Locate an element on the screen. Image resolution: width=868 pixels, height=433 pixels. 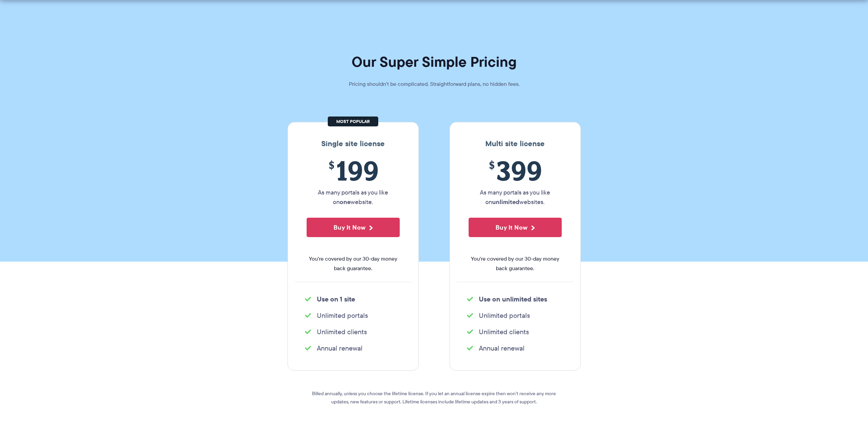
strong: one is located at coordinates (345, 202).